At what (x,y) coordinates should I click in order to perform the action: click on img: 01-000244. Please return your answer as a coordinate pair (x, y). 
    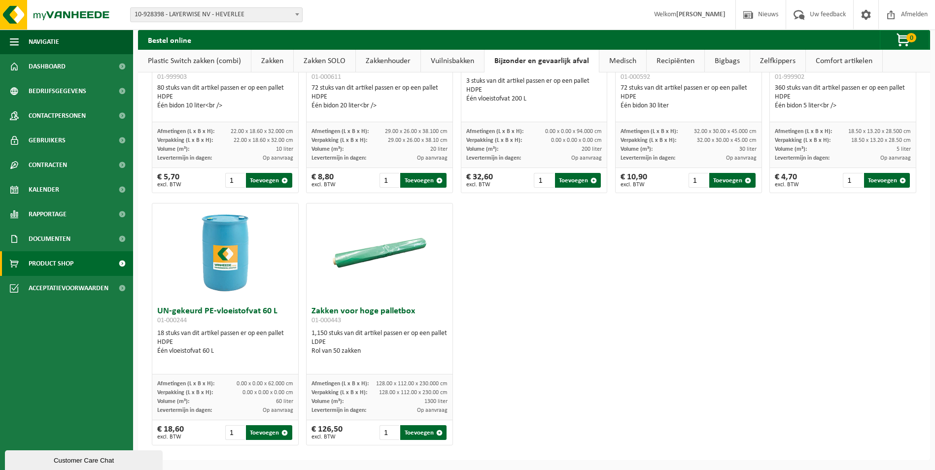
    Looking at the image, I should click on (225, 253).